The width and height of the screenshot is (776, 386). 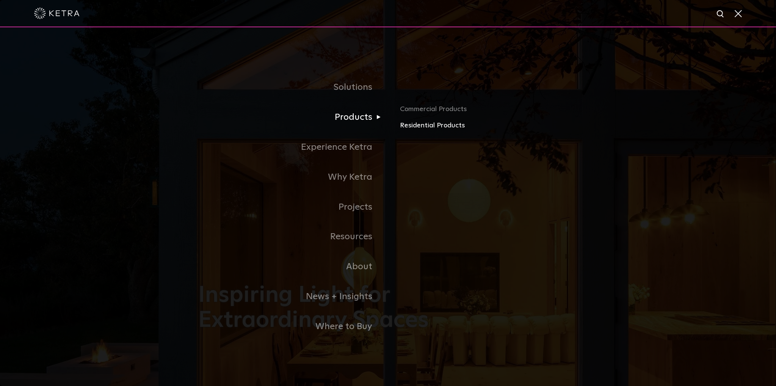 I want to click on a: About, so click(x=293, y=267).